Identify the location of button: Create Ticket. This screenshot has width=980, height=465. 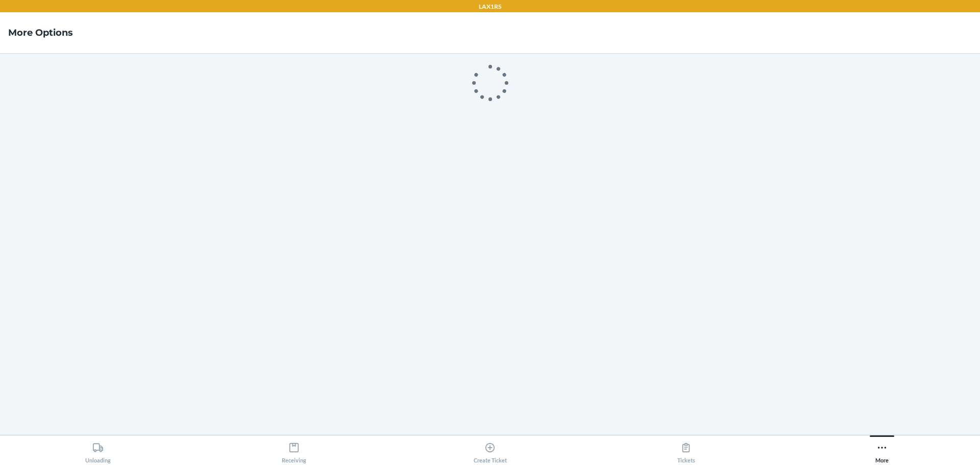
(490, 449).